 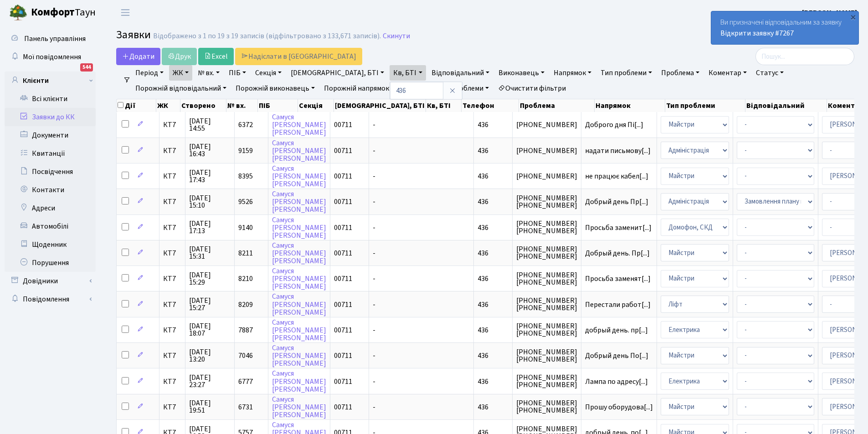 What do you see at coordinates (242, 106) in the screenshot?
I see `th: № вх.` at bounding box center [242, 106].